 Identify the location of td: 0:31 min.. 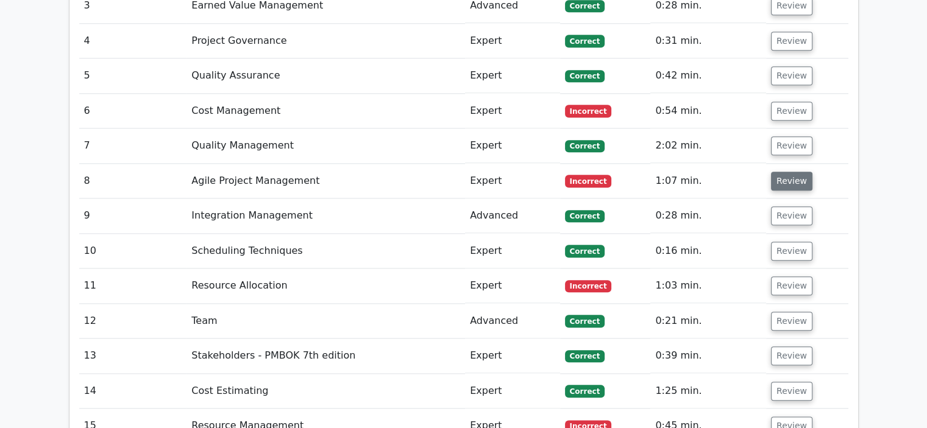
(708, 41).